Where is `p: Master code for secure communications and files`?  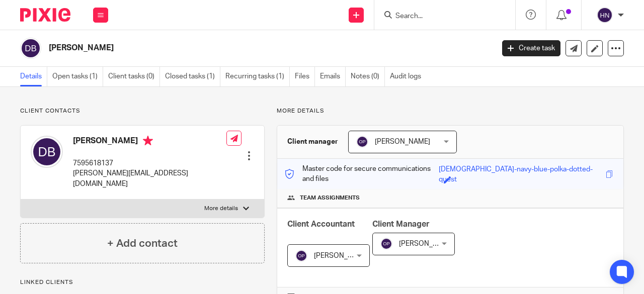 p: Master code for secure communications and files is located at coordinates (362, 174).